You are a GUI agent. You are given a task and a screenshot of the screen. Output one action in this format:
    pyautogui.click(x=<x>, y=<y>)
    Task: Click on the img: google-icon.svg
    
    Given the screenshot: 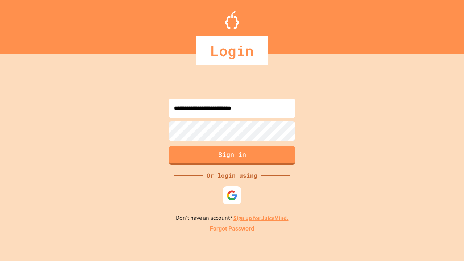 What is the action you would take?
    pyautogui.click(x=232, y=195)
    